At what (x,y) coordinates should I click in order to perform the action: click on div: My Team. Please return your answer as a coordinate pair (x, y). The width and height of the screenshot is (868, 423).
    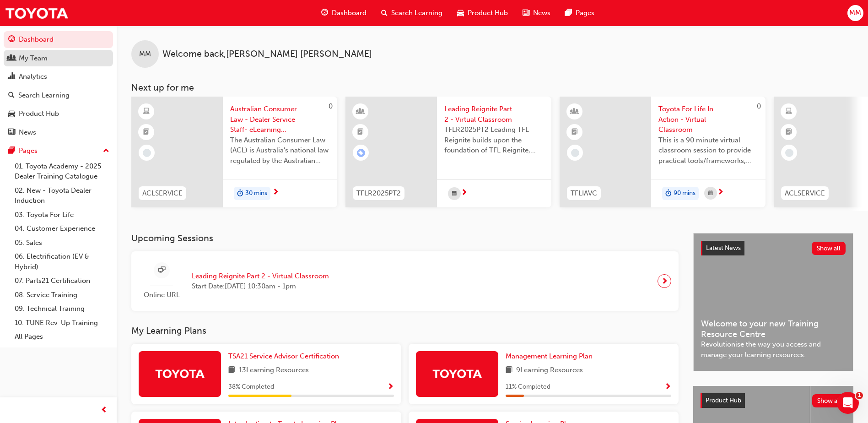
    Looking at the image, I should click on (33, 58).